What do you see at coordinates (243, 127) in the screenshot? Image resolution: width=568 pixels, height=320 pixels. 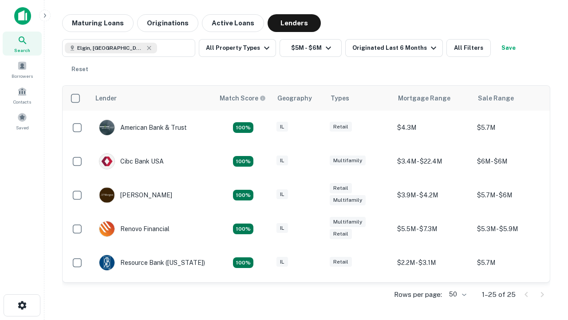 I see `div: Matching Properties: 7, hasApolloMatch: undefined` at bounding box center [243, 127].